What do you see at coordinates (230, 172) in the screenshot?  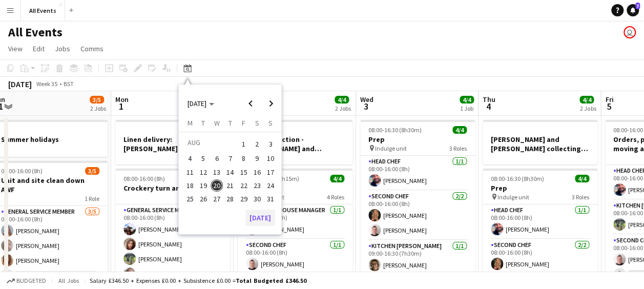 I see `button: 14-08-2025` at bounding box center [230, 172].